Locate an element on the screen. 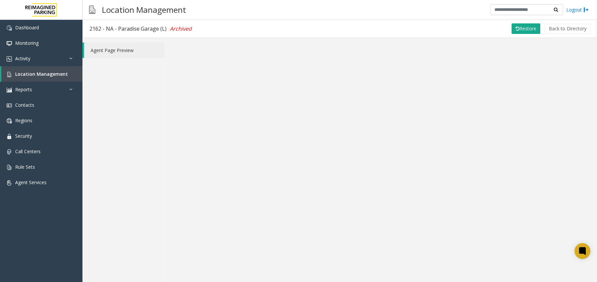  img: pageIcon is located at coordinates (92, 10).